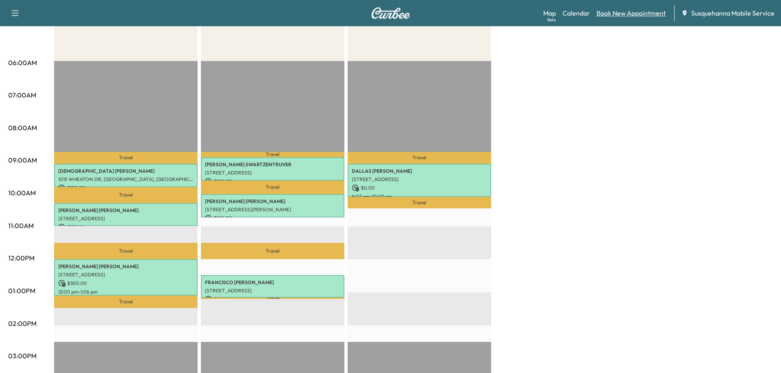 This screenshot has height=373, width=781. Describe the element at coordinates (21, 226) in the screenshot. I see `p: 11:00AM` at that location.